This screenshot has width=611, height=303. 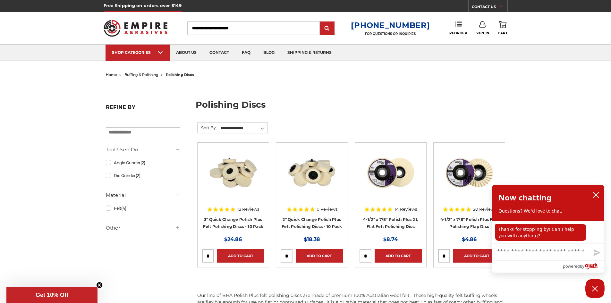 What do you see at coordinates (143, 195) in the screenshot?
I see `h5: Material` at bounding box center [143, 195].